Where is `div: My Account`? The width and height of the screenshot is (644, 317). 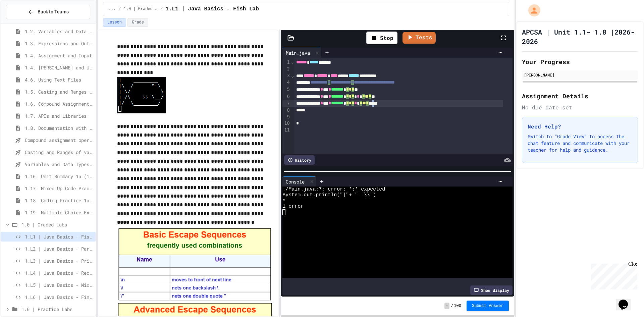
div: My Account is located at coordinates (532, 10).